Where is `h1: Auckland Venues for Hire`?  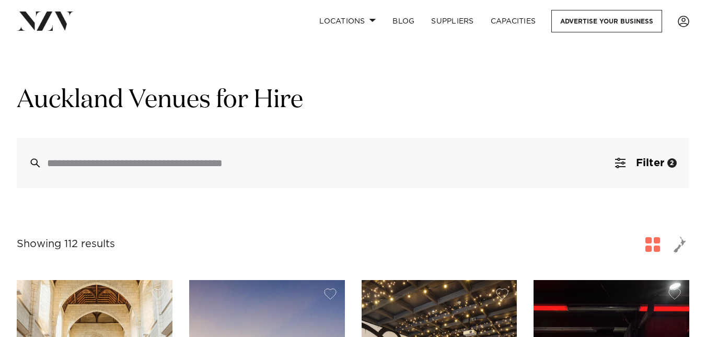 h1: Auckland Venues for Hire is located at coordinates (353, 100).